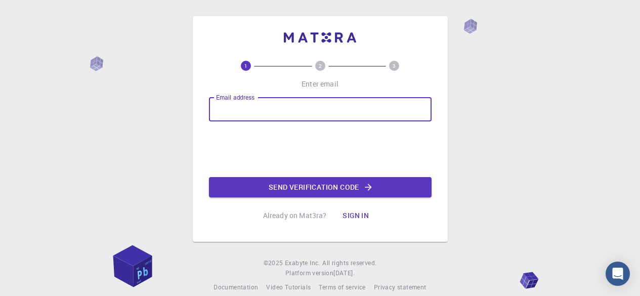 The width and height of the screenshot is (640, 296). I want to click on p: Already on Mat3ra?, so click(295, 216).